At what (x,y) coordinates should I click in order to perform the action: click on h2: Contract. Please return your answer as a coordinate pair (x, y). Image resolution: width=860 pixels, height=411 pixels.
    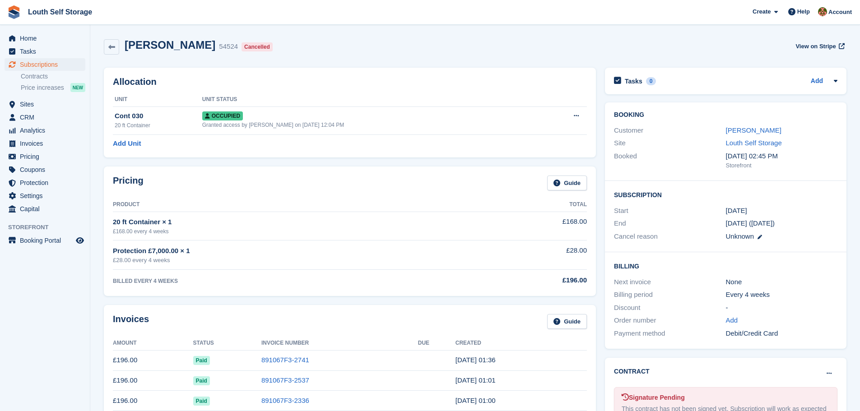
    Looking at the image, I should click on (631, 371).